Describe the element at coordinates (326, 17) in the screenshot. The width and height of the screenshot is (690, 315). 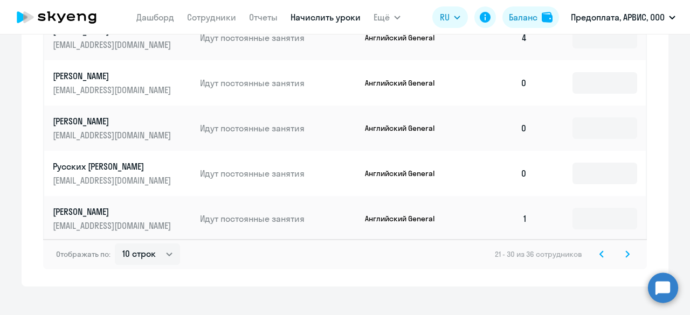
I see `a: Начислить уроки` at that location.